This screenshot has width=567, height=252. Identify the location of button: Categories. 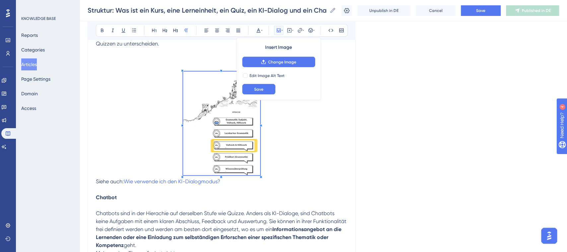
(33, 50).